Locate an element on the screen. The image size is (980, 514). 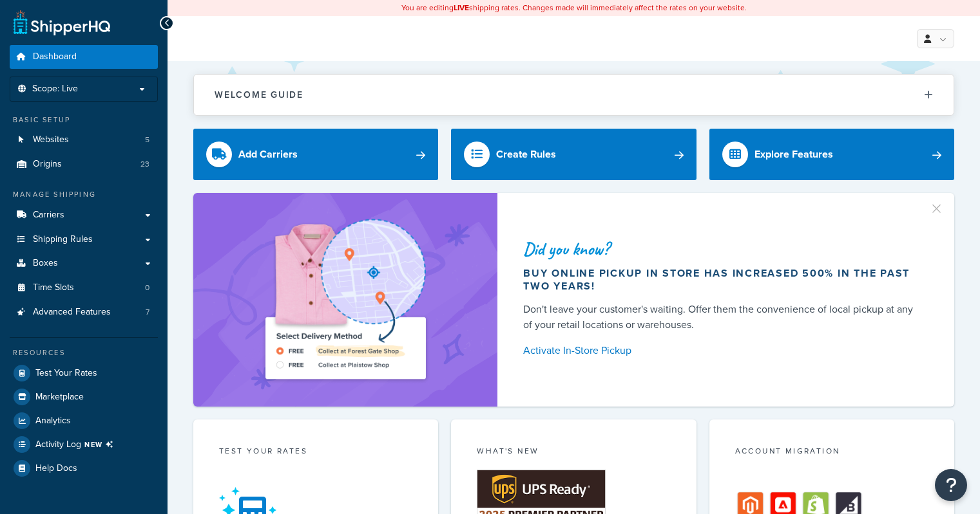
div: Add Carriers is located at coordinates (268, 154).